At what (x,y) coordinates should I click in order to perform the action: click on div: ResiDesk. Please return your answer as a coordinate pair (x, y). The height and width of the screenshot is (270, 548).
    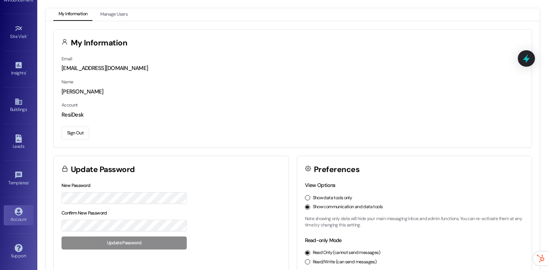
    Looking at the image, I should click on (293, 115).